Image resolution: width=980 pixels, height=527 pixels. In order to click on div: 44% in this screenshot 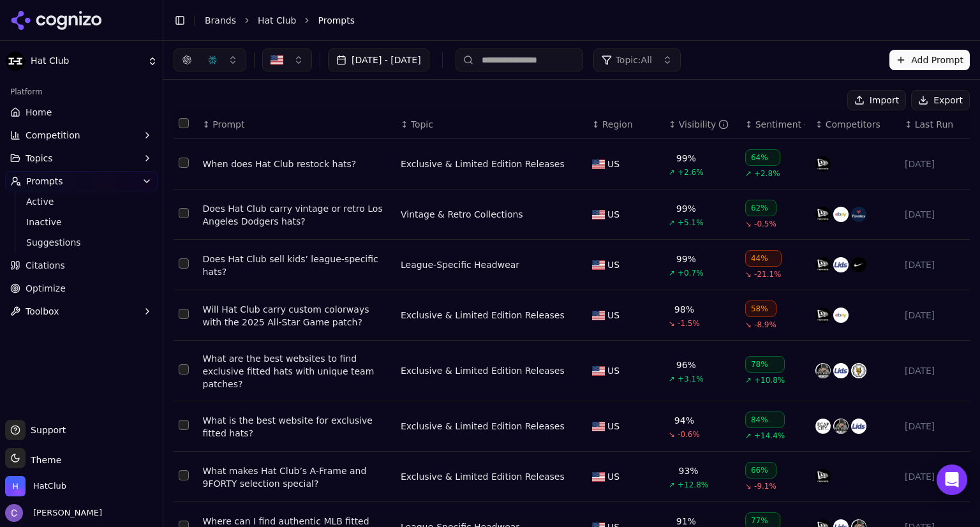, I will do `click(763, 259)`.